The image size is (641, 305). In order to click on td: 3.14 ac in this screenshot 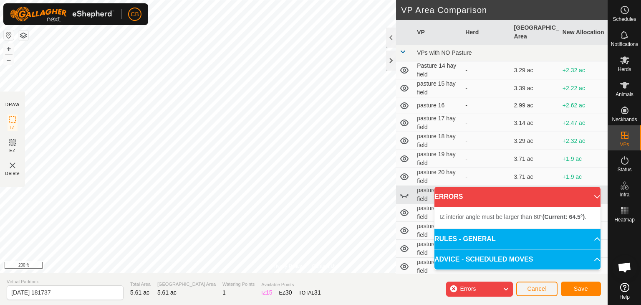, I will do `click(535, 123)`.